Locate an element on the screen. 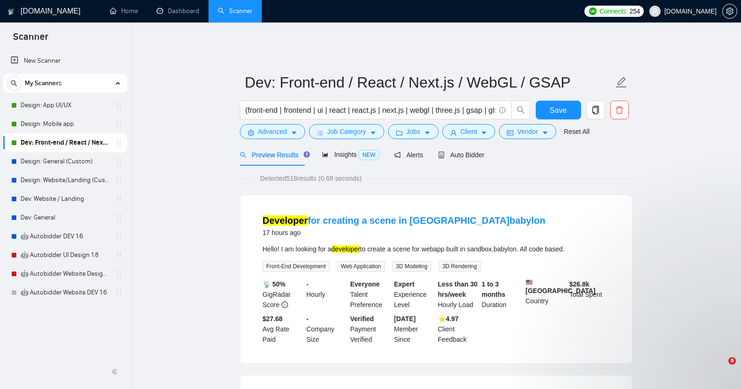  span: copy is located at coordinates (596, 110).